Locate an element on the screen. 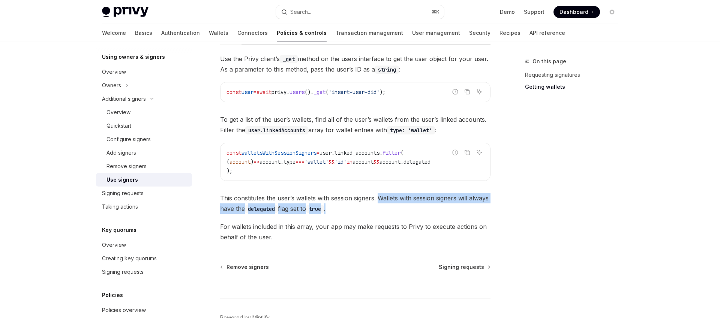  a: Demo is located at coordinates (507, 12).